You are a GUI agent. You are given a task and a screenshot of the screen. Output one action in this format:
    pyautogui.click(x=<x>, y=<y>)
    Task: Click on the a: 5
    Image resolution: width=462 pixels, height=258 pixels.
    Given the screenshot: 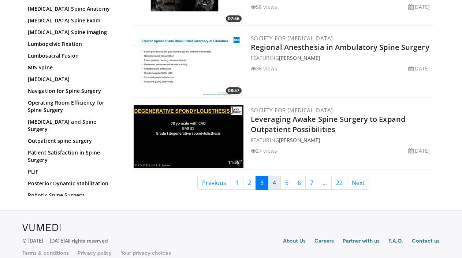 What is the action you would take?
    pyautogui.click(x=287, y=182)
    